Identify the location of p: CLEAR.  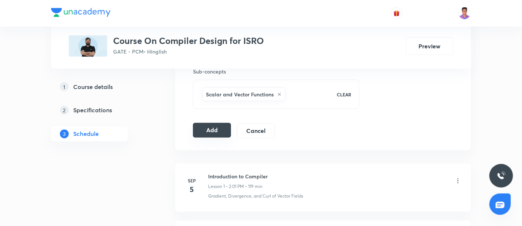
(344, 95).